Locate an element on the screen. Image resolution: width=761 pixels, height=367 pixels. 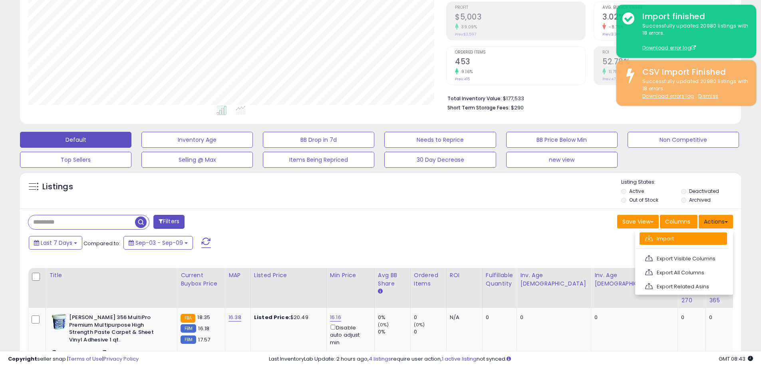
a: 16.16 is located at coordinates (335, 317).